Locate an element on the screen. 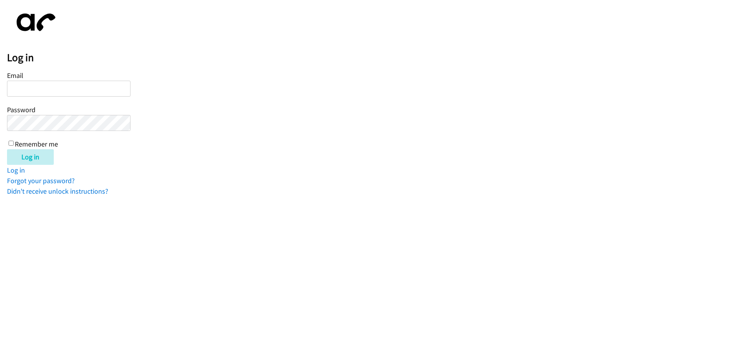 This screenshot has height=355, width=748. input: Log in is located at coordinates (30, 157).